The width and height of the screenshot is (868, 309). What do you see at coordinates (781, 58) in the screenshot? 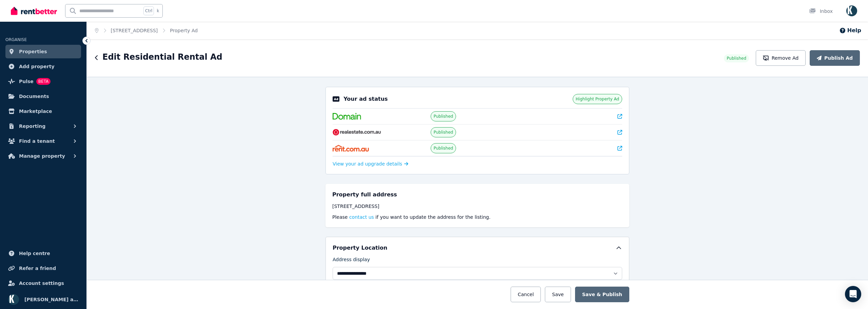
I see `button: Remove Ad` at bounding box center [781, 58].